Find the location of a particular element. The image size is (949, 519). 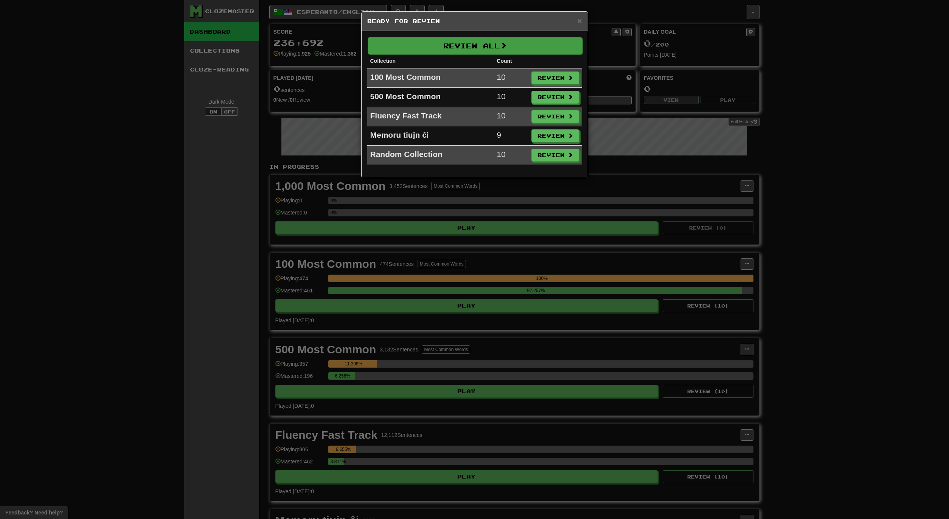

th: Count is located at coordinates (510, 61).